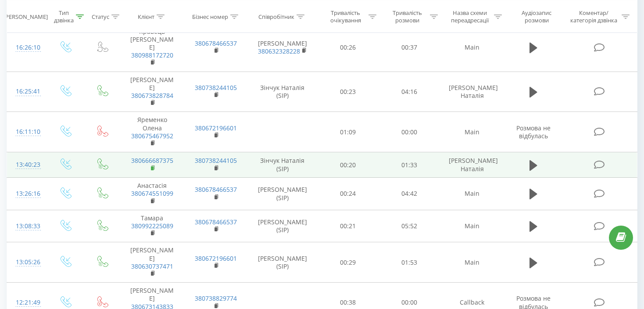  Describe the element at coordinates (216, 298) in the screenshot. I see `a: 380738829774` at that location.